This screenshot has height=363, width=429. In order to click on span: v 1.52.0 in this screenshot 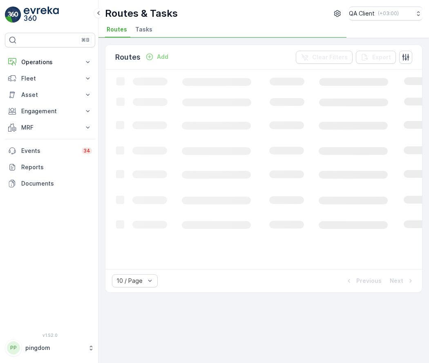, I will do `click(50, 335)`.